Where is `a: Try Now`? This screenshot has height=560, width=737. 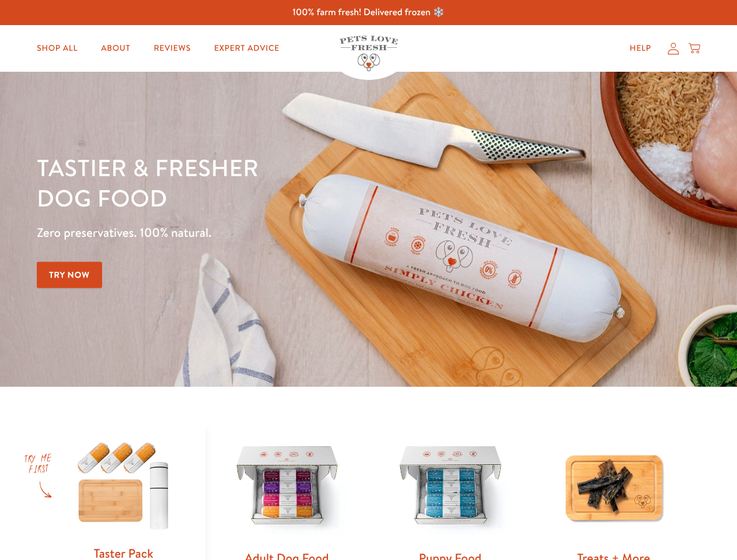 a: Try Now is located at coordinates (70, 275).